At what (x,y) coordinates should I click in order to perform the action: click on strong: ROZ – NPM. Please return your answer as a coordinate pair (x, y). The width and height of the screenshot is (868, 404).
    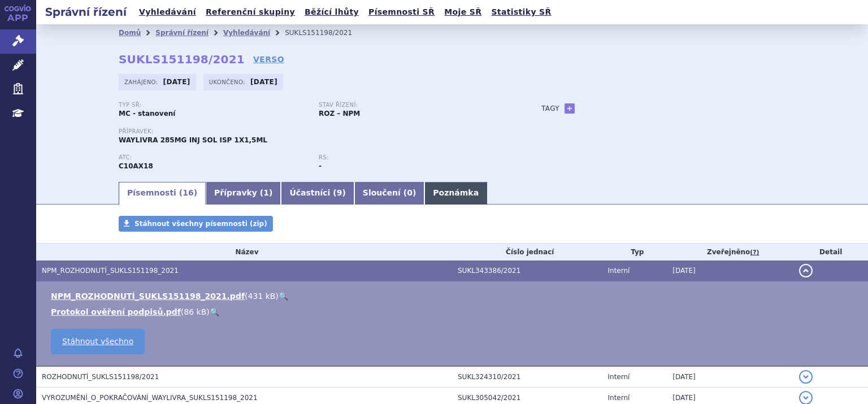
    Looking at the image, I should click on (339, 113).